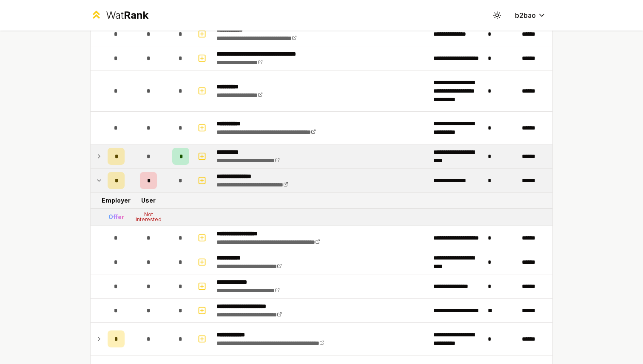  I want to click on div: Not Interested, so click(148, 217).